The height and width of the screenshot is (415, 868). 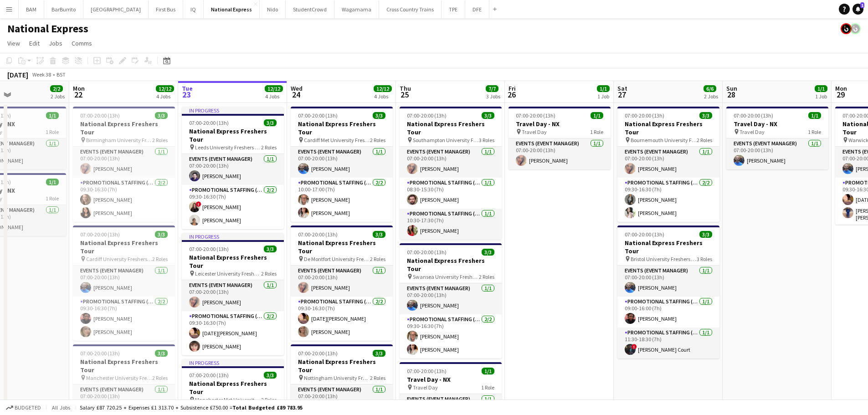 What do you see at coordinates (23, 408) in the screenshot?
I see `button: Budgeted` at bounding box center [23, 408].